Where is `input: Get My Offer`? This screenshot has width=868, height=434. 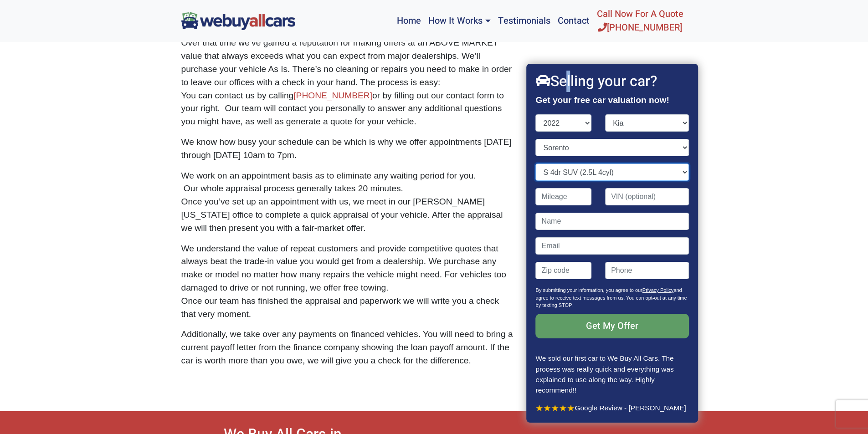
input: Get My Offer is located at coordinates (612, 326).